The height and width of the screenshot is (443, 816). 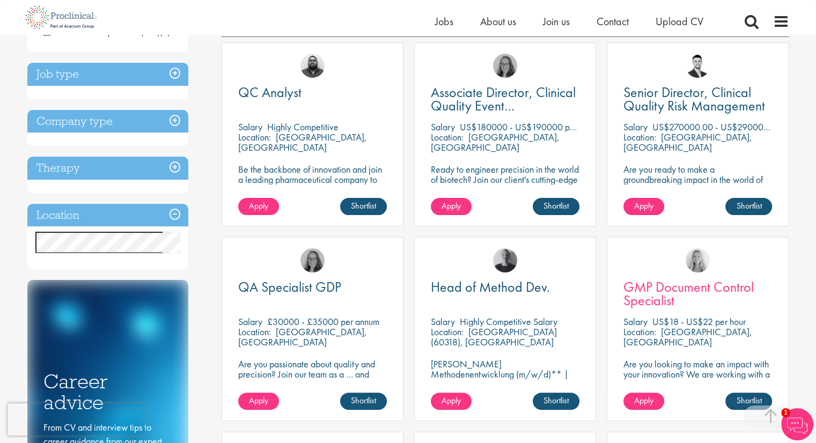 I want to click on a: Contact, so click(x=612, y=21).